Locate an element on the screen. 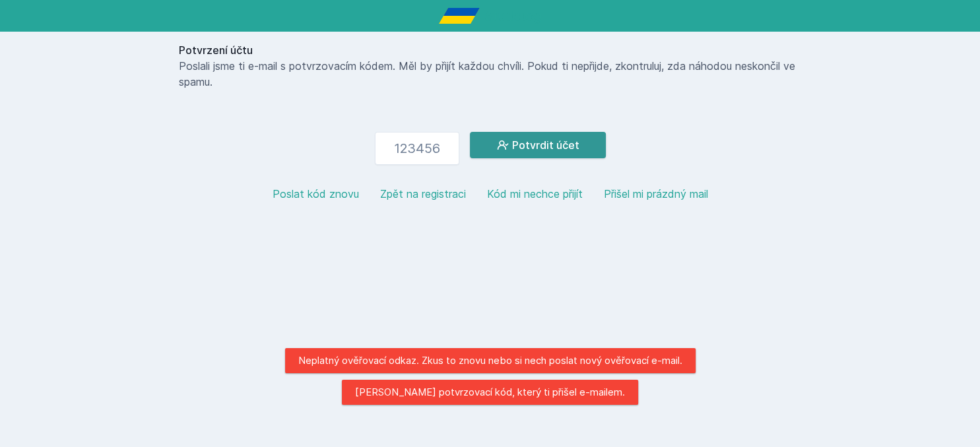 The image size is (980, 447). button: Kód mi nechce přijít is located at coordinates (534, 194).